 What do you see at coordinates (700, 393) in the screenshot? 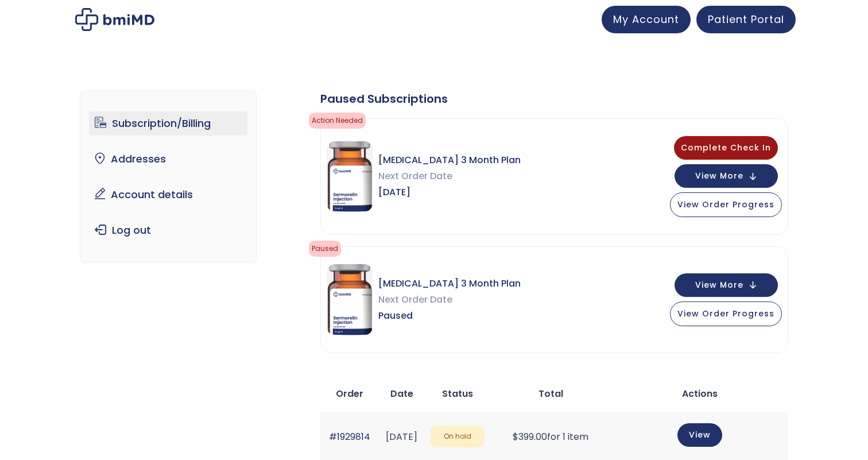
I see `span: Actions` at bounding box center [700, 393].